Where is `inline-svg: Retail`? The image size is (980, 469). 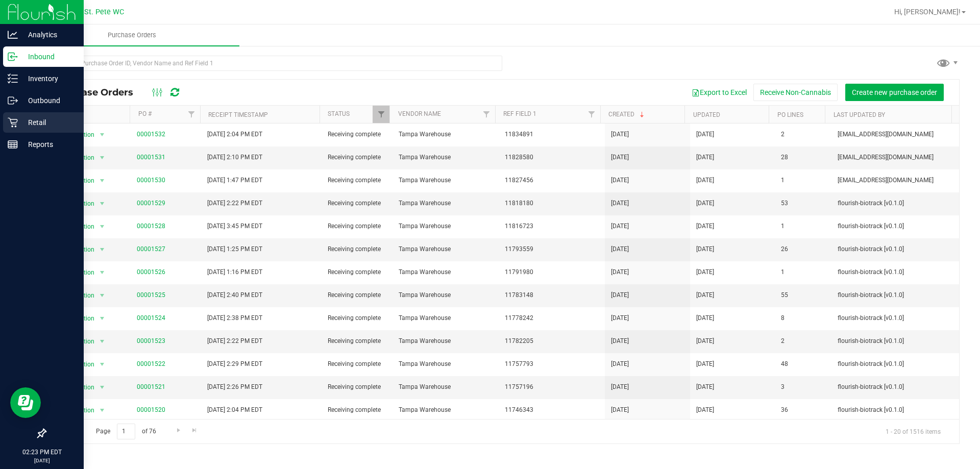
inline-svg: Retail is located at coordinates (13, 123).